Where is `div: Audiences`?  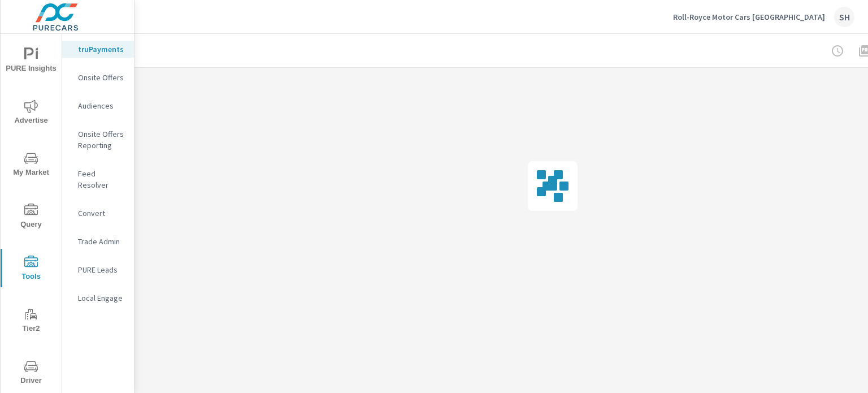
div: Audiences is located at coordinates (98, 106).